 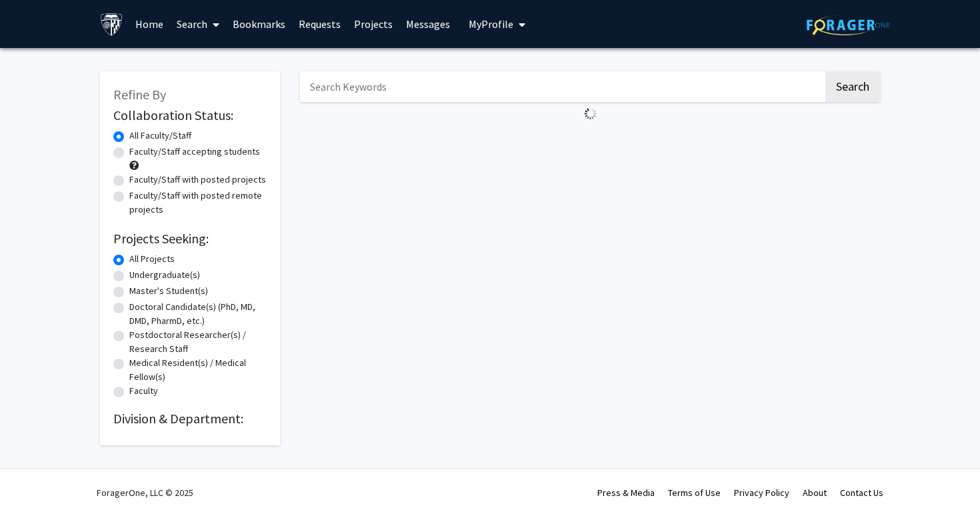 I want to click on a: Projects, so click(x=373, y=24).